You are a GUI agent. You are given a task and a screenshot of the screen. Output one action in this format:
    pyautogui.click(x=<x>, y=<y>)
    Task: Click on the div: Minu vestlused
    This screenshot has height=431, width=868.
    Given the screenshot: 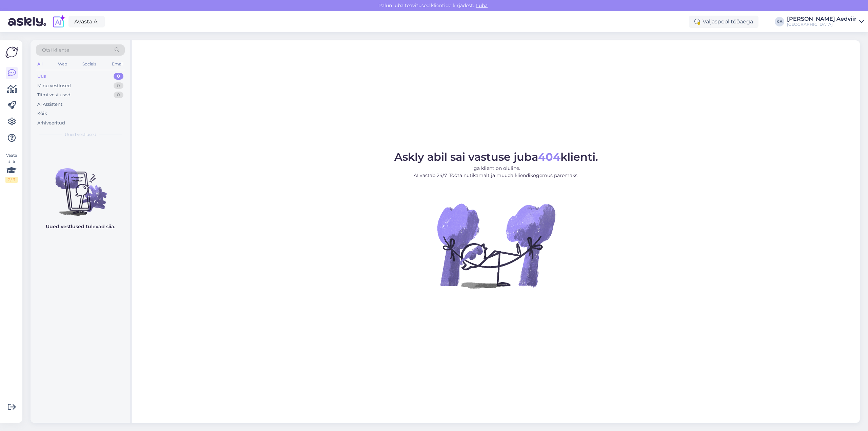 What is the action you would take?
    pyautogui.click(x=54, y=86)
    